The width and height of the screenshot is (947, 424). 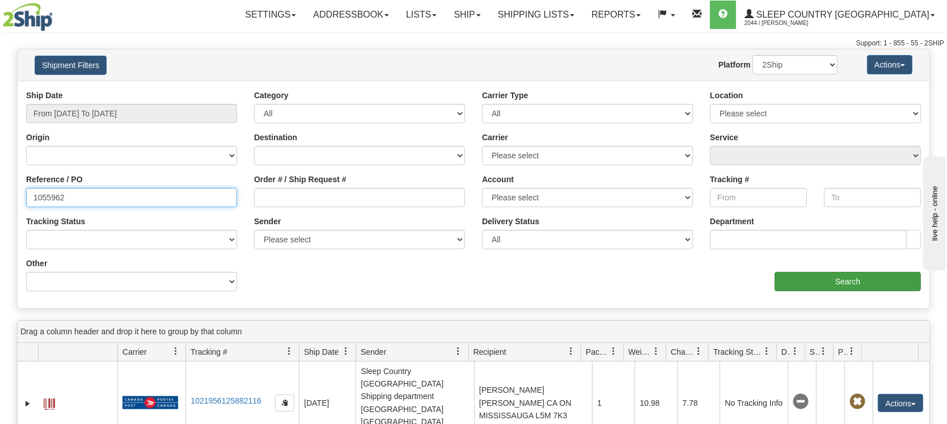 I want to click on a: Tracking # filter column settings, so click(x=289, y=351).